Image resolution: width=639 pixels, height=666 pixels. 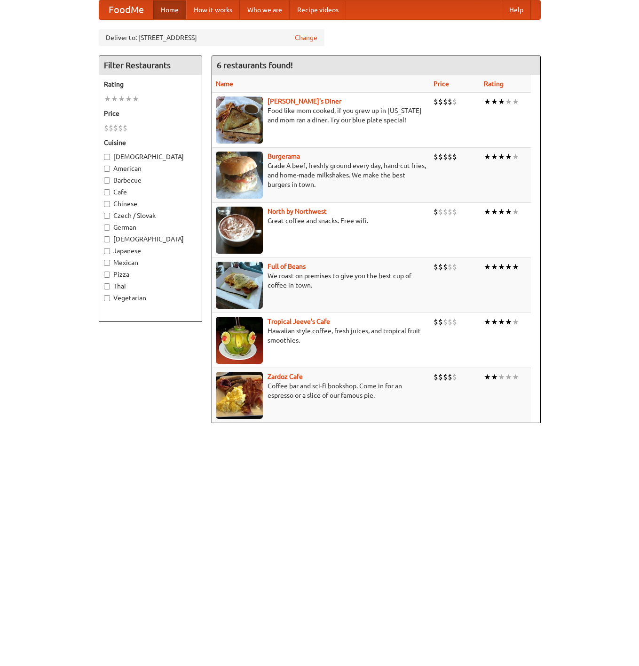 I want to click on input: Cafe, so click(x=107, y=192).